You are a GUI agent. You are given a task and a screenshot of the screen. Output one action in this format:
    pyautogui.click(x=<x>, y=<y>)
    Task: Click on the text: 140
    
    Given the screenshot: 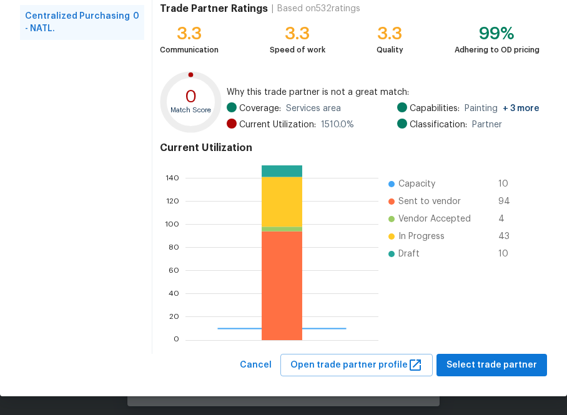 What is the action you would take?
    pyautogui.click(x=172, y=178)
    